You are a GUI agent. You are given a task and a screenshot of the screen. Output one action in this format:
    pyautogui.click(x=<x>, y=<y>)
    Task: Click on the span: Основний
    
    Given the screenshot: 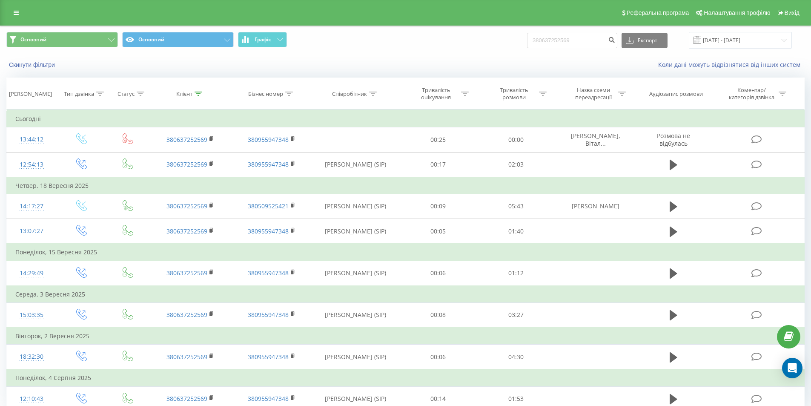 What is the action you would take?
    pyautogui.click(x=33, y=40)
    